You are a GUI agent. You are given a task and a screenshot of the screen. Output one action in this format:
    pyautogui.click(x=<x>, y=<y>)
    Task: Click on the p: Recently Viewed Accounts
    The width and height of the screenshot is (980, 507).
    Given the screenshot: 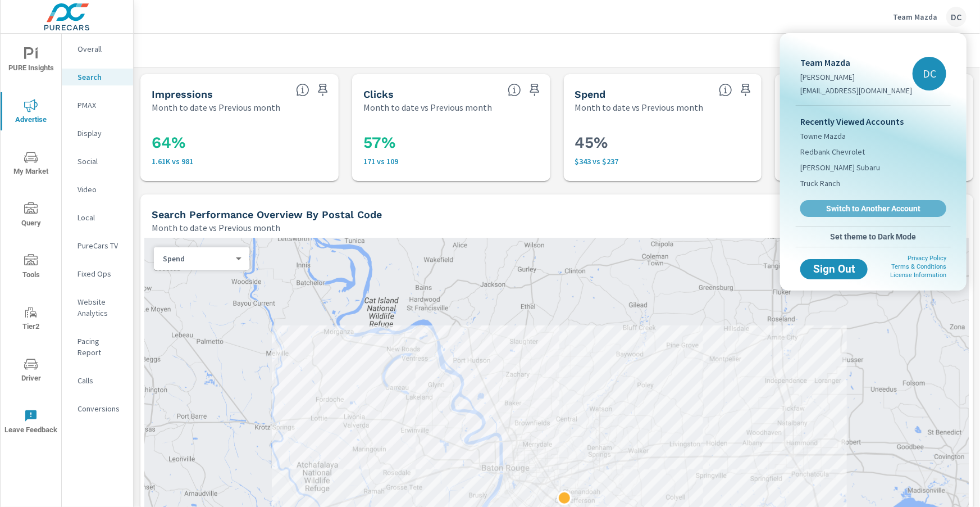 What is the action you would take?
    pyautogui.click(x=873, y=121)
    